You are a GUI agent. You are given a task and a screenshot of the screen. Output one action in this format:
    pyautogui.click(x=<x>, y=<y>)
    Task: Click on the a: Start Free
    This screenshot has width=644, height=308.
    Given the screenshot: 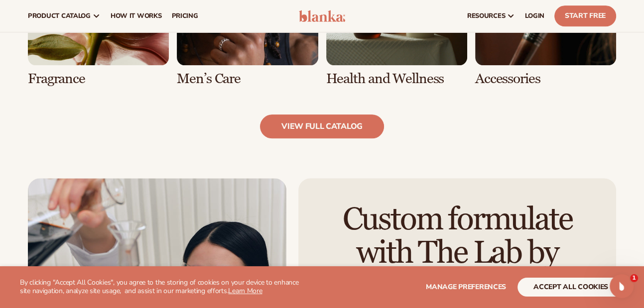 What is the action you would take?
    pyautogui.click(x=585, y=15)
    